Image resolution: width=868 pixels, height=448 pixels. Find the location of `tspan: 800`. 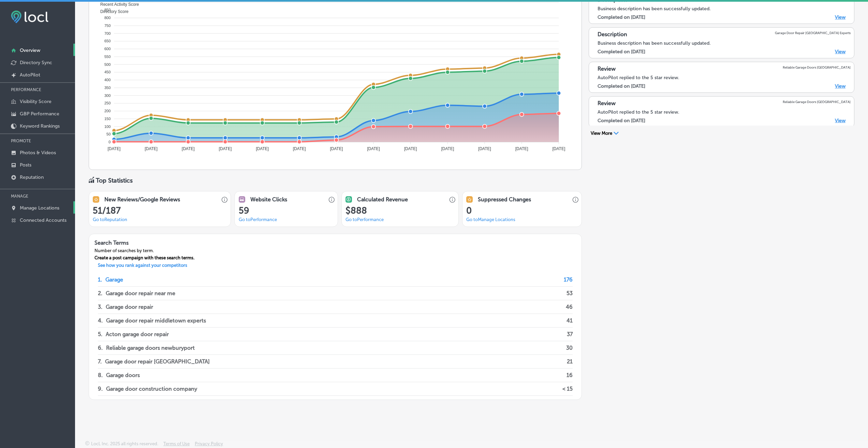

tspan: 800 is located at coordinates (107, 18).